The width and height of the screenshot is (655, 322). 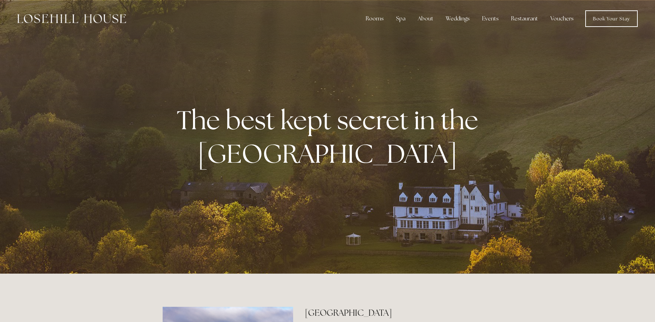 I want to click on div: About, so click(x=426, y=19).